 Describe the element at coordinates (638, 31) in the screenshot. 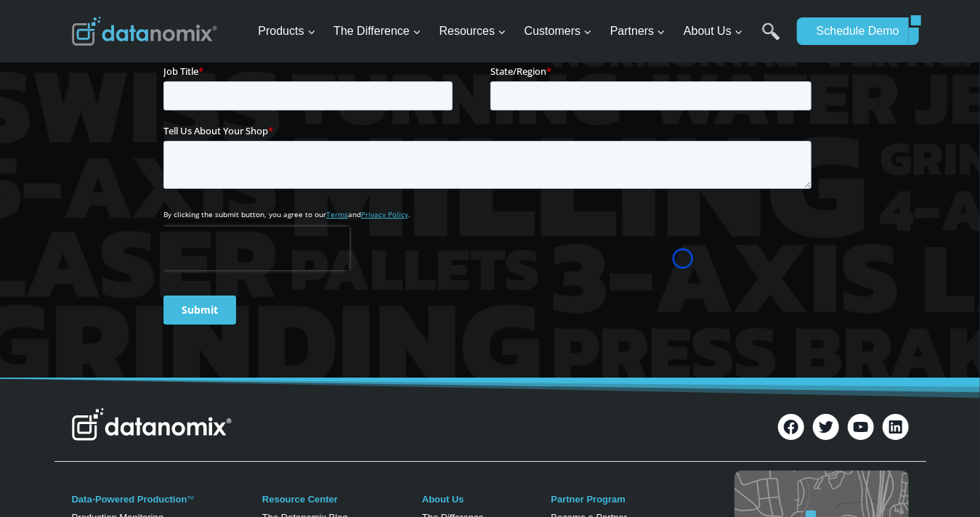

I see `span: Partners` at that location.